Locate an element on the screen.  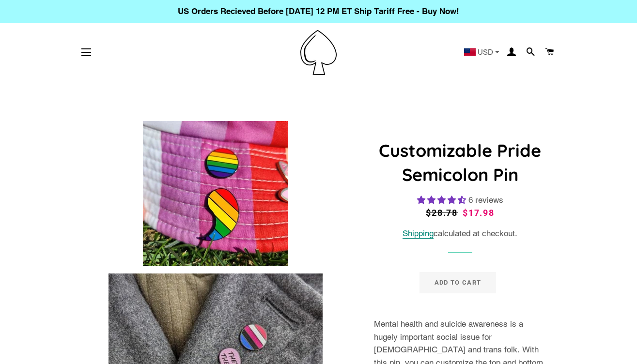
span: 6 reviews is located at coordinates (486, 200).